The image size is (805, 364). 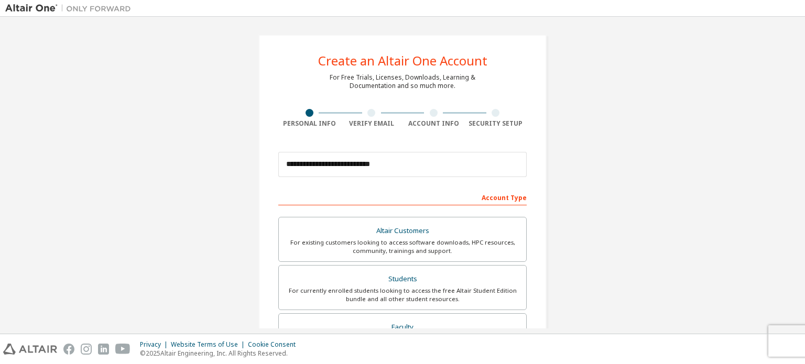 What do you see at coordinates (69, 349) in the screenshot?
I see `img: facebook.svg` at bounding box center [69, 349].